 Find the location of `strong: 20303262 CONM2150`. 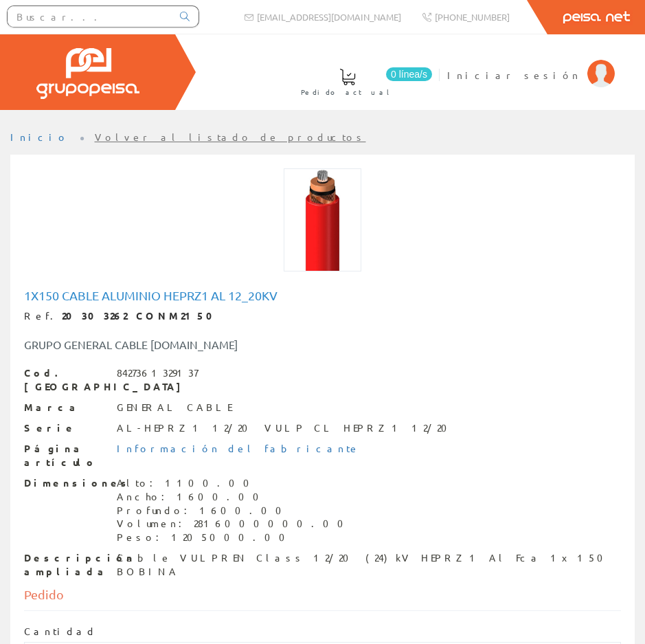

strong: 20303262 CONM2150 is located at coordinates (141, 316).